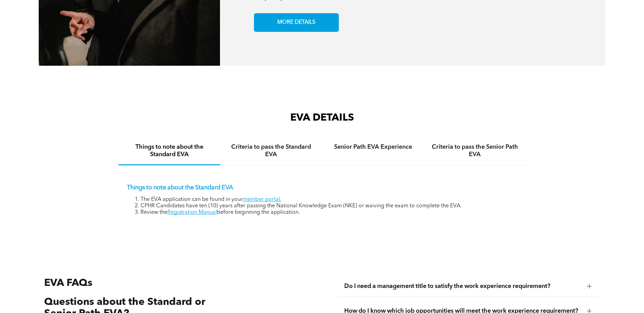  I want to click on a: member portal., so click(262, 200).